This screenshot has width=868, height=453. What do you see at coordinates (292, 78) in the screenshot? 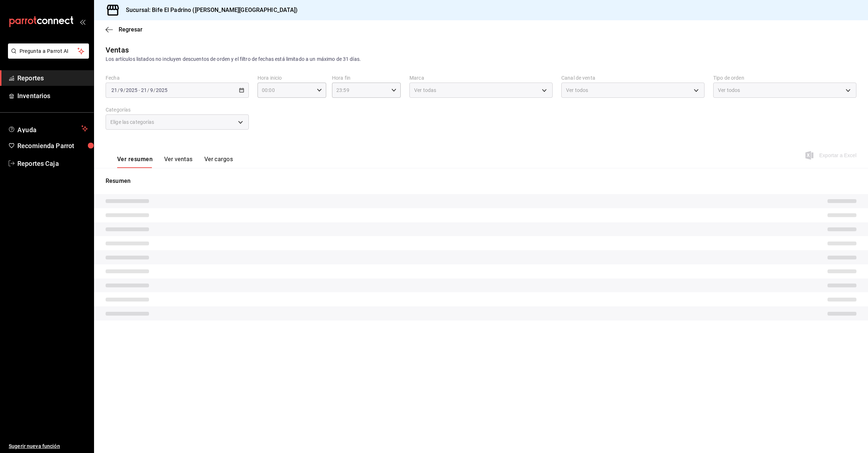
I see `label: Hora inicio` at bounding box center [292, 78].